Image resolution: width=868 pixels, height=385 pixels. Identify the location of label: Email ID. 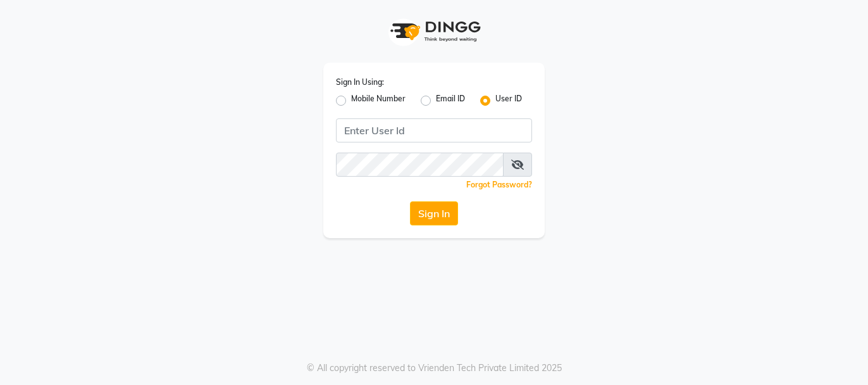
(450, 101).